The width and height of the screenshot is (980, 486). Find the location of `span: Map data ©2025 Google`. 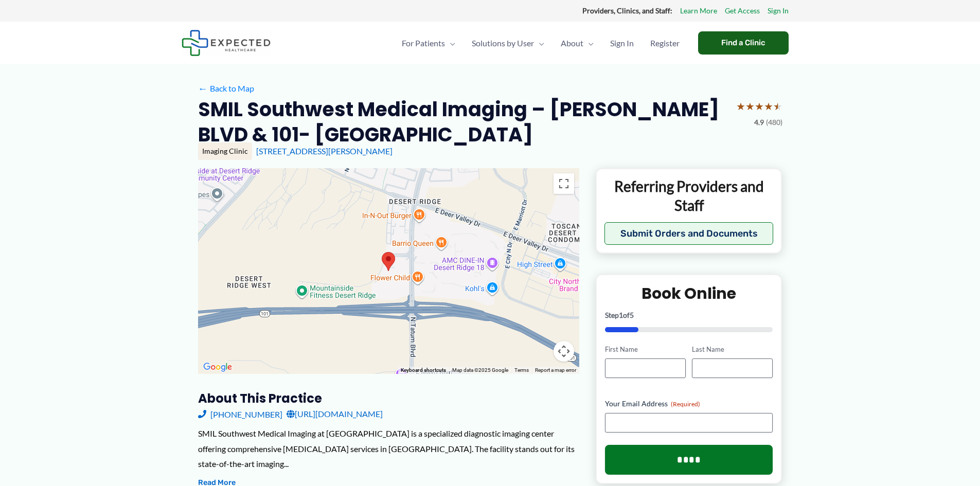

span: Map data ©2025 Google is located at coordinates (480, 369).